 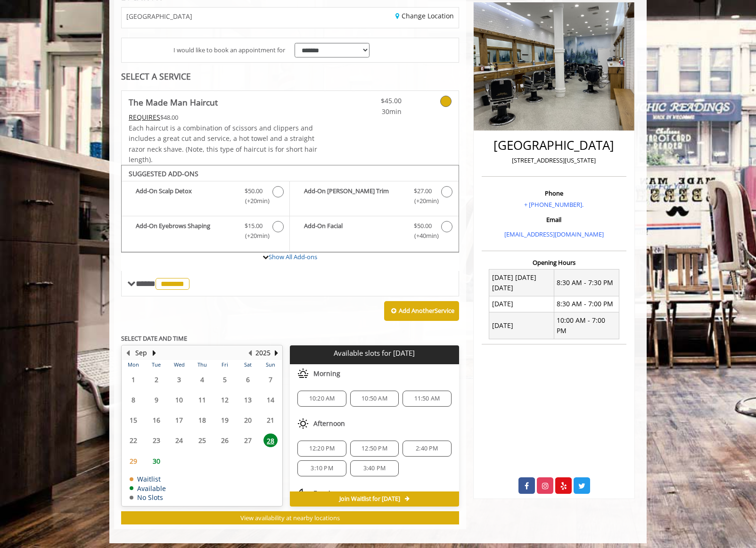 I want to click on span: 10:20 AM, so click(x=322, y=399).